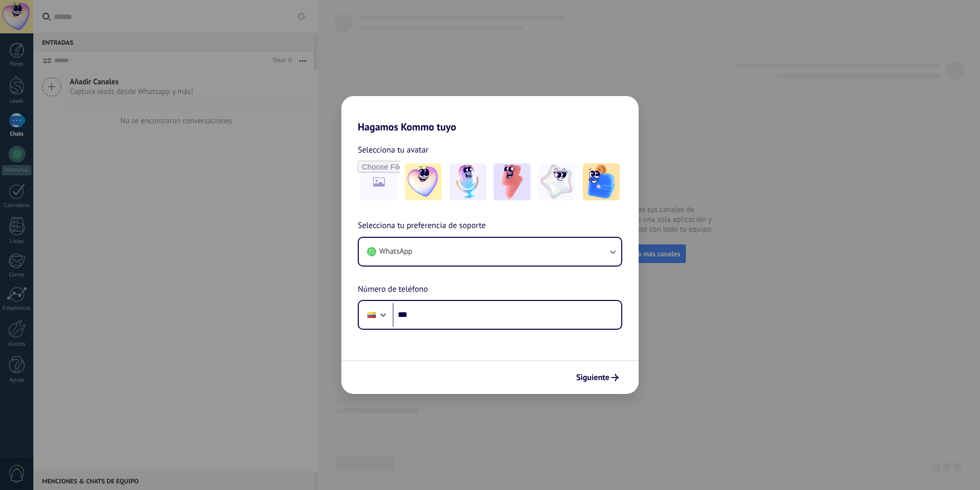 The image size is (980, 490). I want to click on button: Siguiente, so click(598, 377).